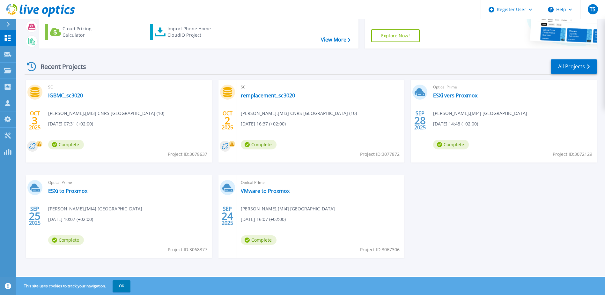  Describe the element at coordinates (572, 154) in the screenshot. I see `span: Project ID: 3072129` at that location.